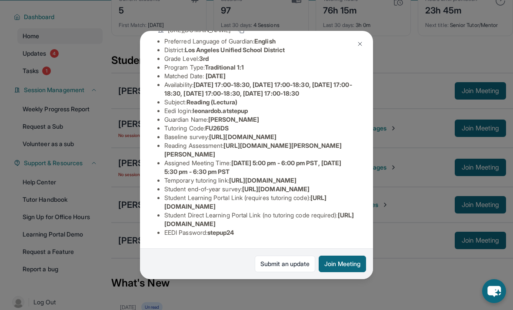  Describe the element at coordinates (260, 102) in the screenshot. I see `li: Subject :` at that location.